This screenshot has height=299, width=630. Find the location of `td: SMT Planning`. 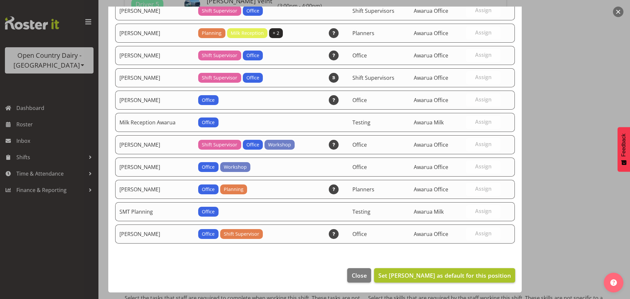

td: SMT Planning is located at coordinates (155, 212).